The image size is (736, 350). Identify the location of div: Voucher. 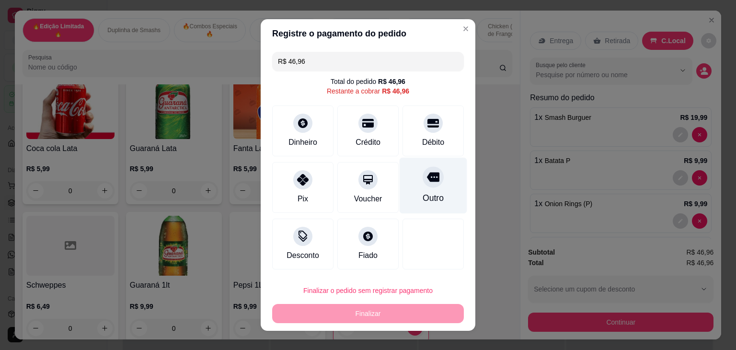
(368, 199).